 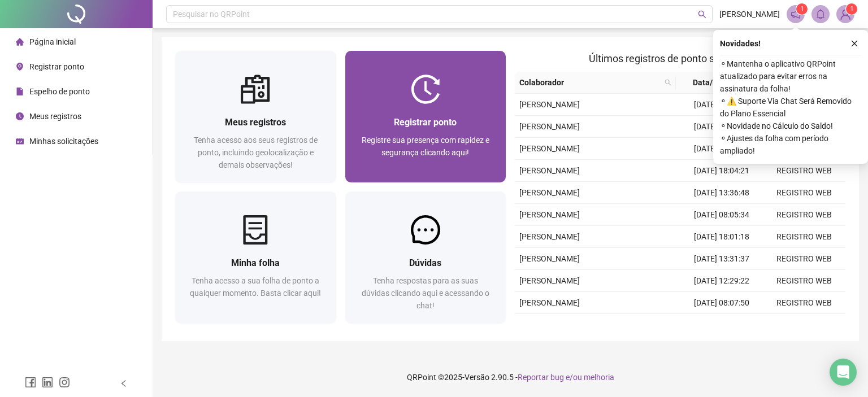 I want to click on span: Data/Hora, so click(x=712, y=83).